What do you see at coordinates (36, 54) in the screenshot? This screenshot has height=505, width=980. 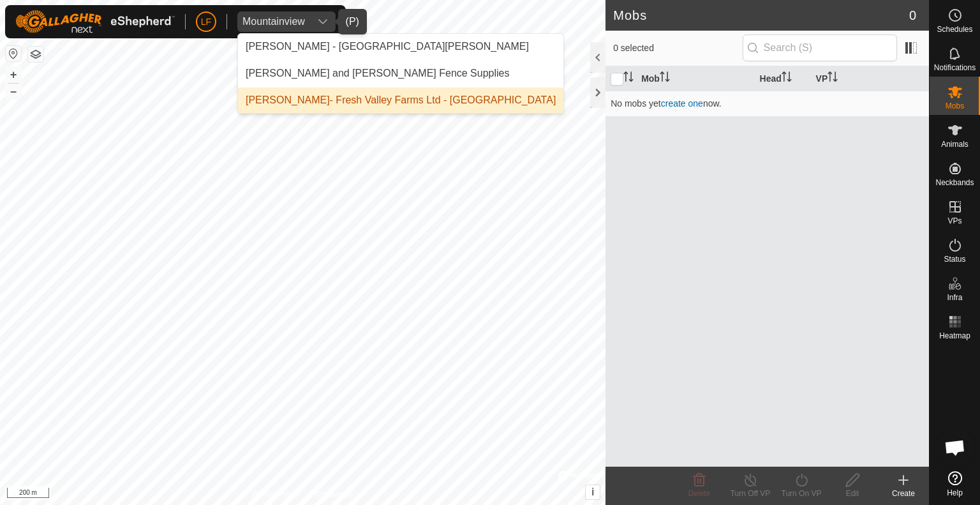 I see `button: Map Layers` at bounding box center [36, 54].